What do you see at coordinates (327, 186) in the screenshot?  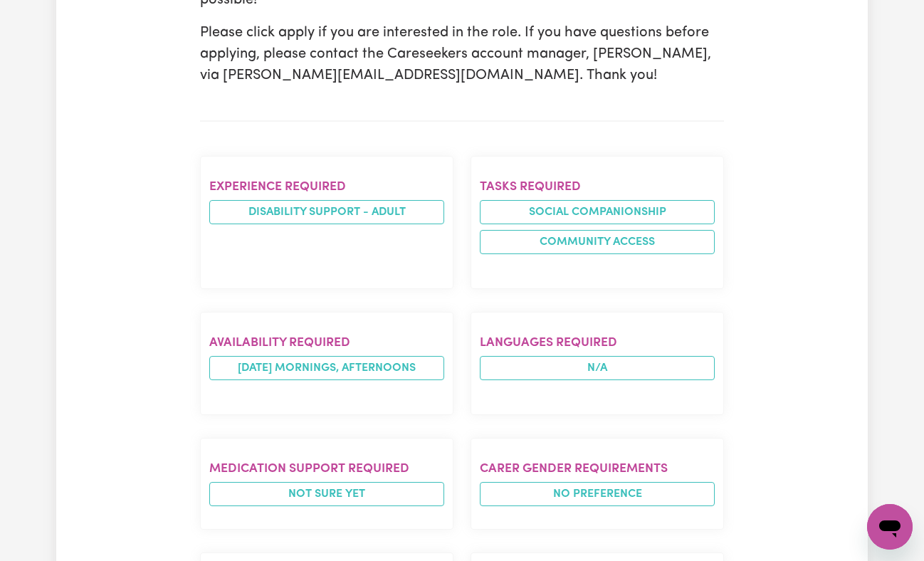 I see `h2: Experience required` at bounding box center [327, 186].